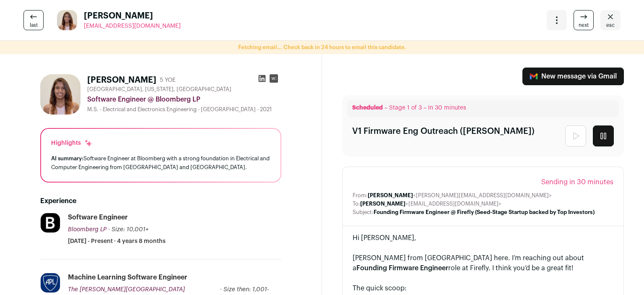 The width and height of the screenshot is (644, 295). What do you see at coordinates (160, 201) in the screenshot?
I see `h2: Experience` at bounding box center [160, 201].